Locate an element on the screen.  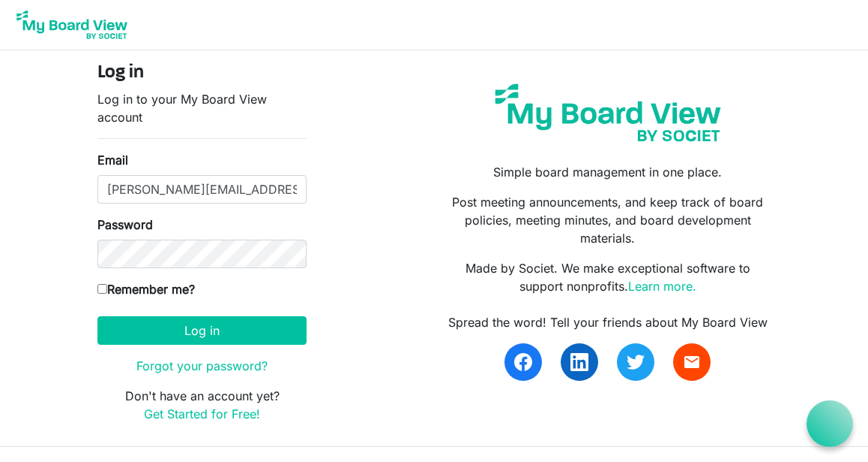
input: Remember me? is located at coordinates (102, 288).